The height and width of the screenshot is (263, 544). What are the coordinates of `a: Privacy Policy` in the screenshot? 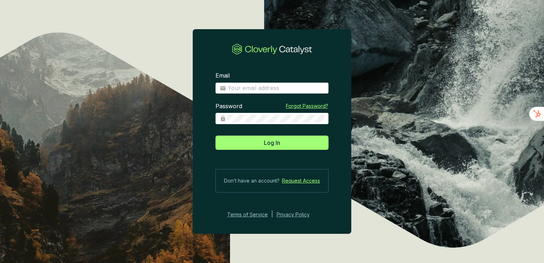 It's located at (298, 214).